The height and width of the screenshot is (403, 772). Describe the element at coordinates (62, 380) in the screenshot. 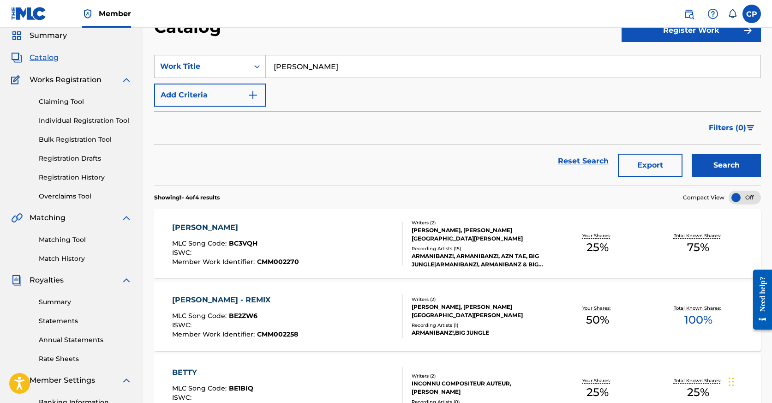

I see `span: Member Settings` at that location.